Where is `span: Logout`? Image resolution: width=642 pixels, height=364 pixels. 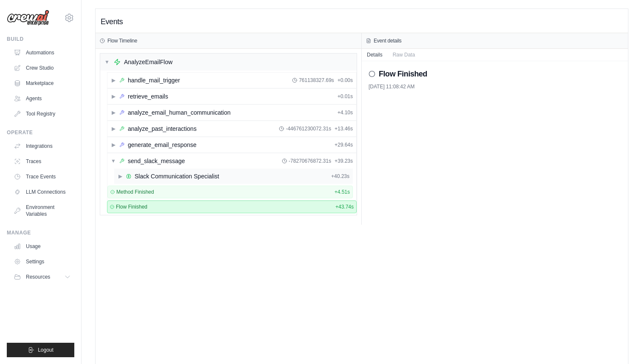 span: Logout is located at coordinates (46, 349).